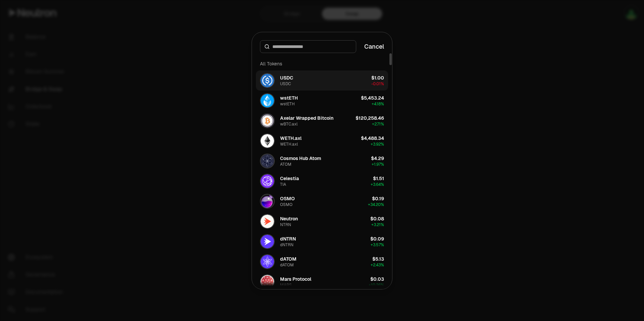 The image size is (644, 321). I want to click on span: + 2.43%, so click(378, 265).